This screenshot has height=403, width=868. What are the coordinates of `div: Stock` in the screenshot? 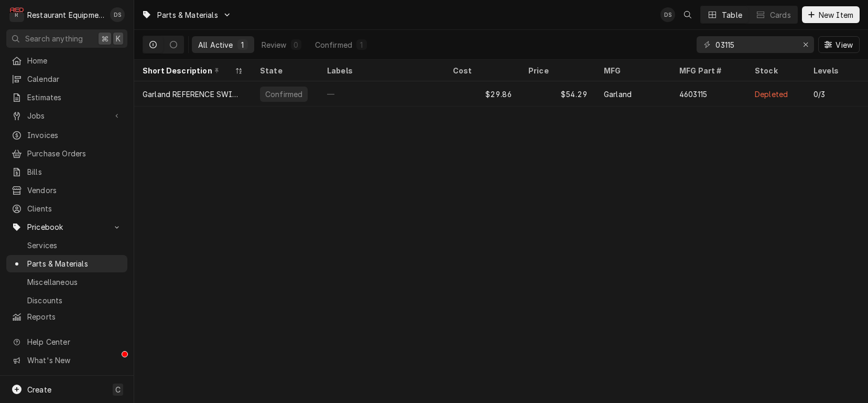 It's located at (775, 71).